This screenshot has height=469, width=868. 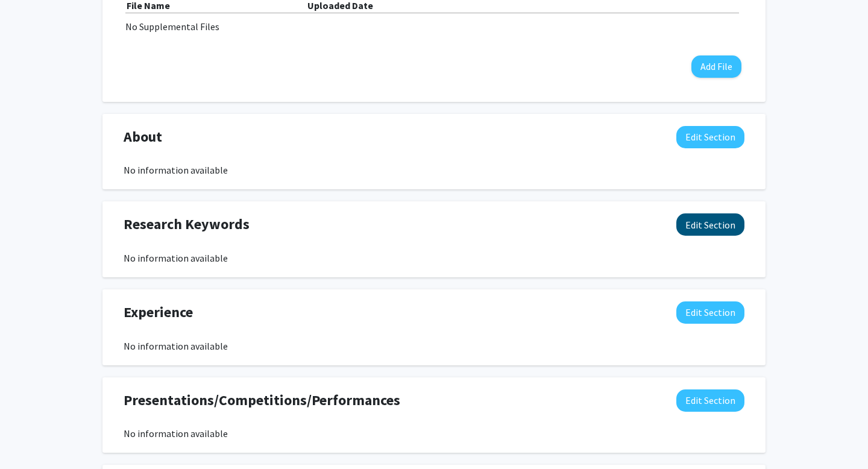 I want to click on button: Edit Presentations/Competitions/Performances, so click(x=710, y=400).